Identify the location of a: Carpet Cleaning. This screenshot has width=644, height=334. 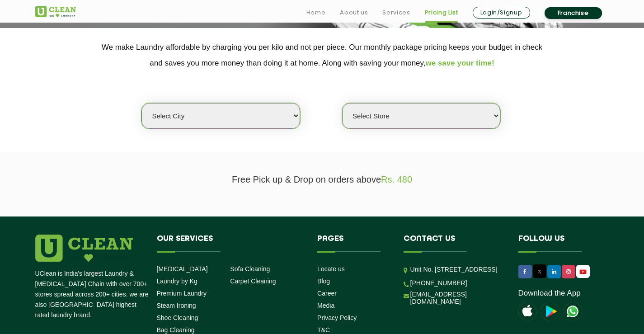
(253, 281).